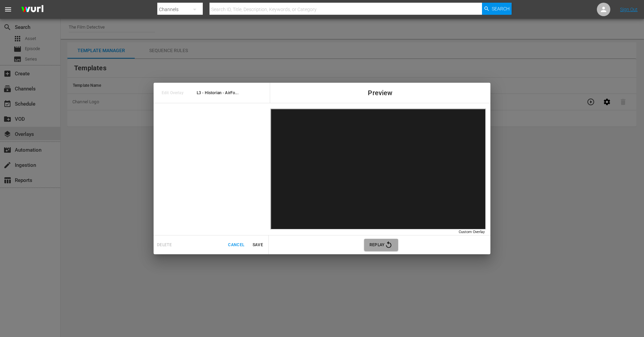 This screenshot has width=644, height=337. Describe the element at coordinates (258, 245) in the screenshot. I see `span: Save` at that location.